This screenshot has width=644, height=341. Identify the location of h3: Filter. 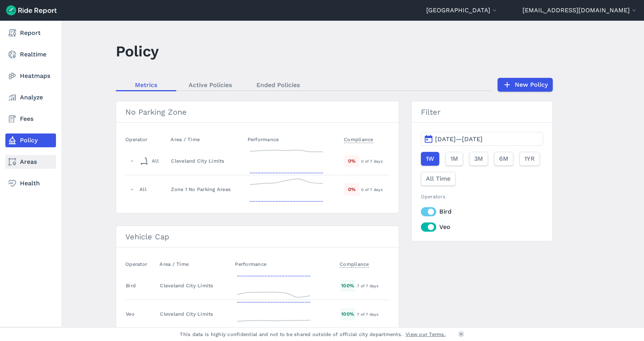
(481, 112).